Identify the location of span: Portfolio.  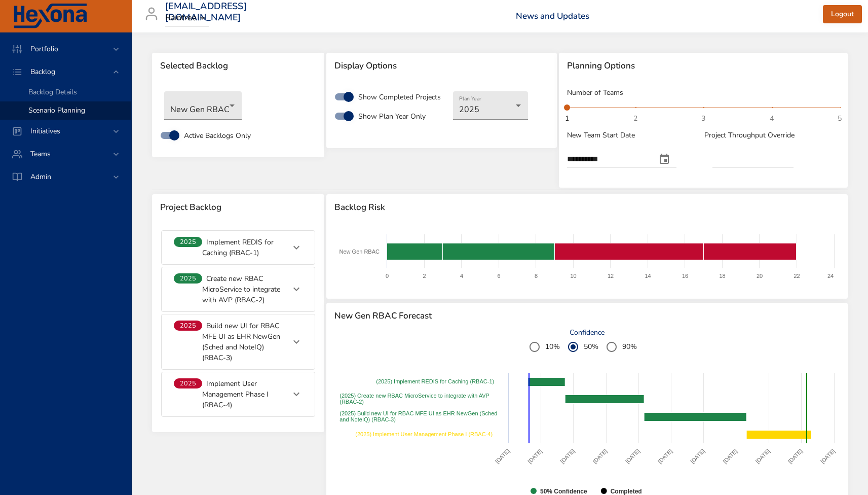
(44, 49).